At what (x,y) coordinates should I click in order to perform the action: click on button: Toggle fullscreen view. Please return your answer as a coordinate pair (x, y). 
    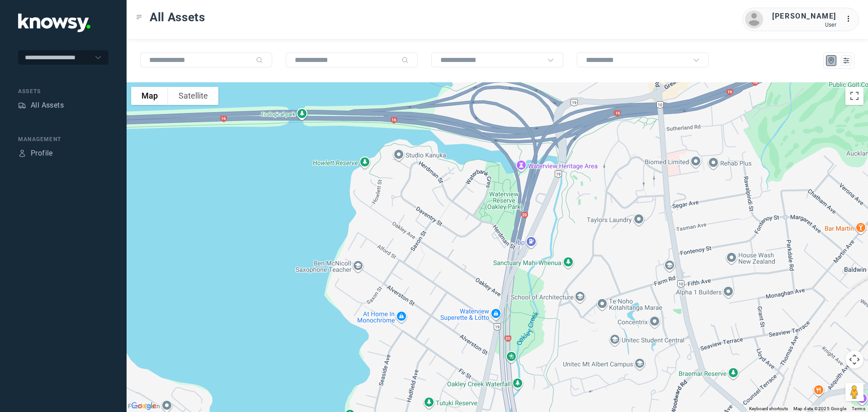
    Looking at the image, I should click on (855, 96).